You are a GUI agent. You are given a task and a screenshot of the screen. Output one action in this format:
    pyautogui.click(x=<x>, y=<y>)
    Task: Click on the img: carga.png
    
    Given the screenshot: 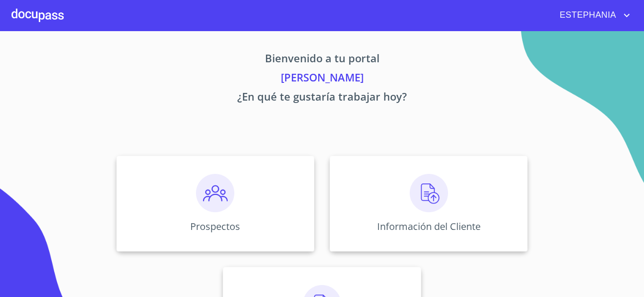 What is the action you would take?
    pyautogui.click(x=428, y=193)
    